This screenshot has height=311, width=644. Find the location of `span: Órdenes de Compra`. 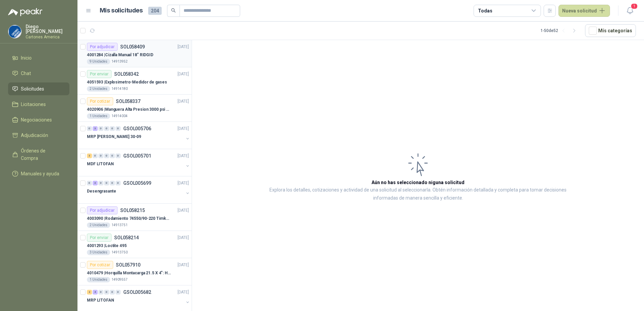

span: Órdenes de Compra is located at coordinates (42, 155).